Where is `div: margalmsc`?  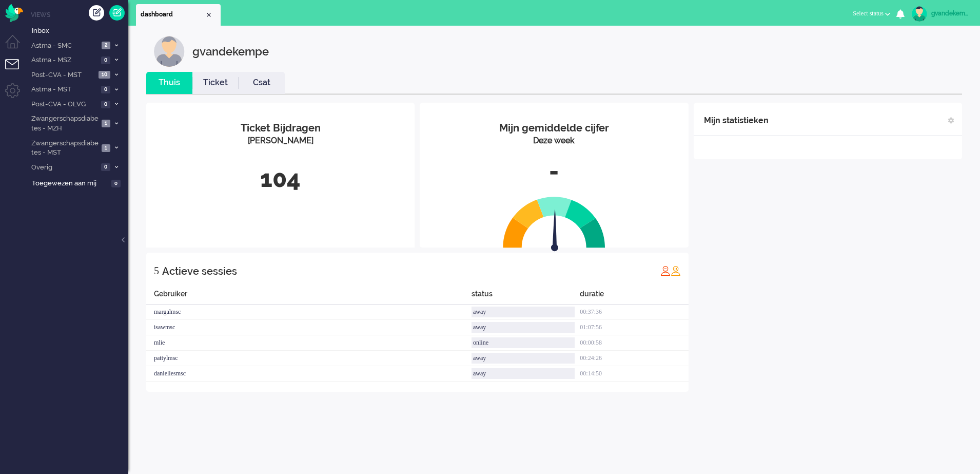 div: margalmsc is located at coordinates (309, 312).